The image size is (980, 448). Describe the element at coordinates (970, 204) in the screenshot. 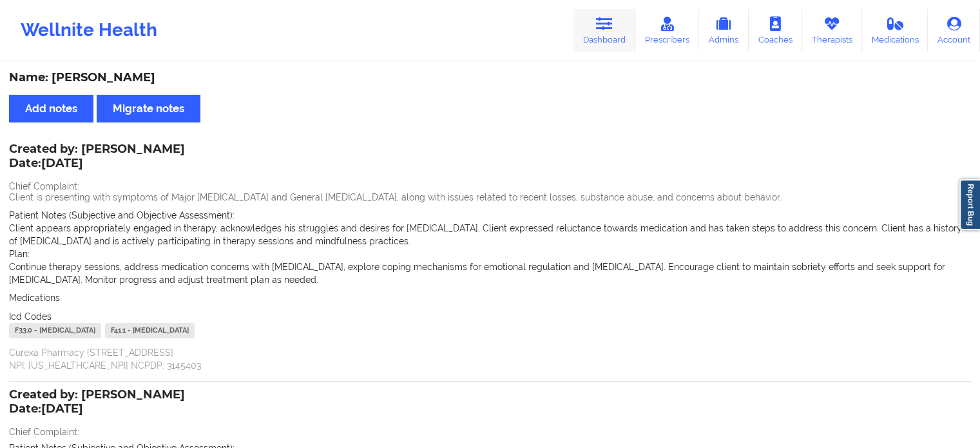

I see `a: Report Bug` at that location.